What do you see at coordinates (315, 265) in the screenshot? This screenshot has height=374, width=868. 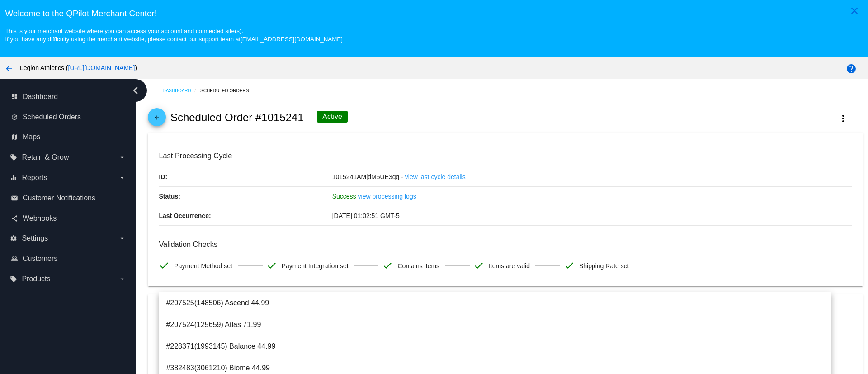 I see `span: Payment Integration set` at bounding box center [315, 265].